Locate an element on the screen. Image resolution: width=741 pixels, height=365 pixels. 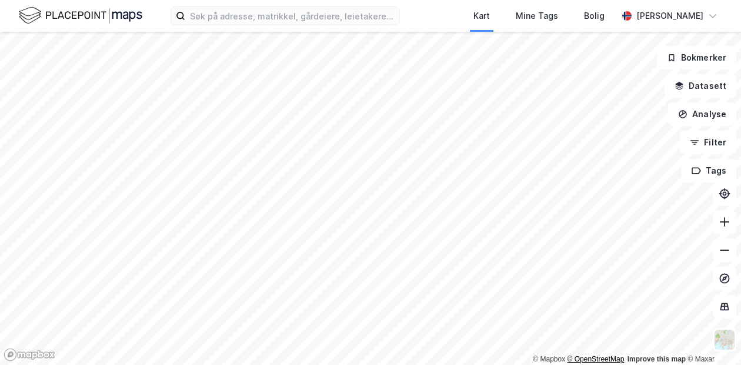
a: Mapbox is located at coordinates (549, 359).